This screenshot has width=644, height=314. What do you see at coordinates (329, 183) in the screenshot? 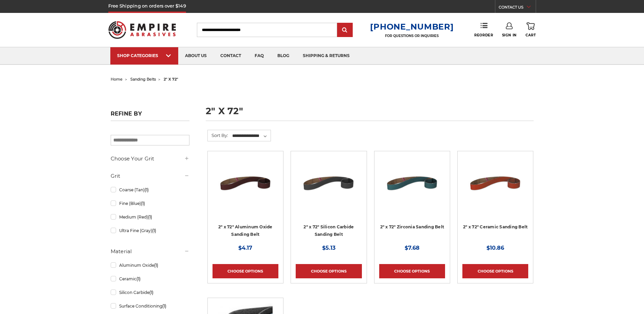
I see `img: 2" x 72" Silicon Carbide File Belt` at bounding box center [329, 183].